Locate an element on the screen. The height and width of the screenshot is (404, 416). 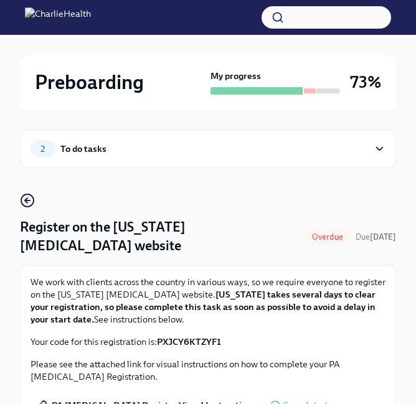
p: We work with clients across the country in various ways, so we require everyone to register on th... is located at coordinates (208, 301).